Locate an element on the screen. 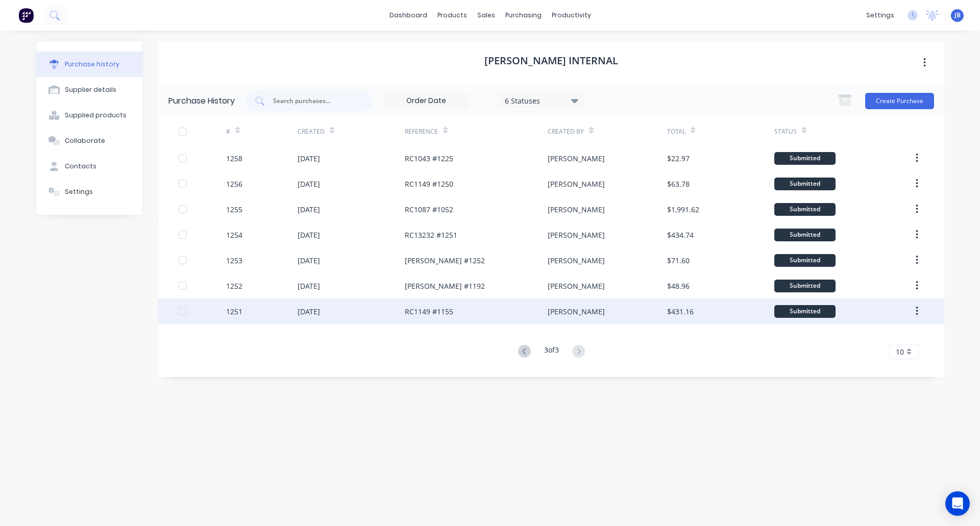 The height and width of the screenshot is (526, 980). div: Purchase history is located at coordinates (92, 64).